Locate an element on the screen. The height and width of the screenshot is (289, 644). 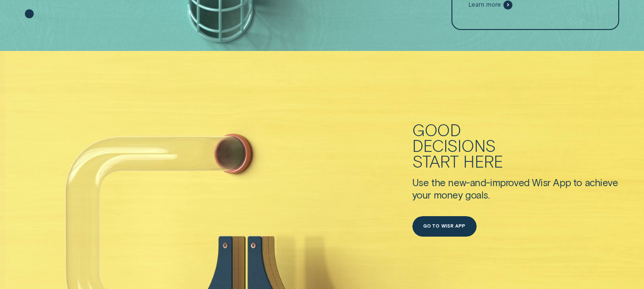
div: achieve is located at coordinates (602, 183).